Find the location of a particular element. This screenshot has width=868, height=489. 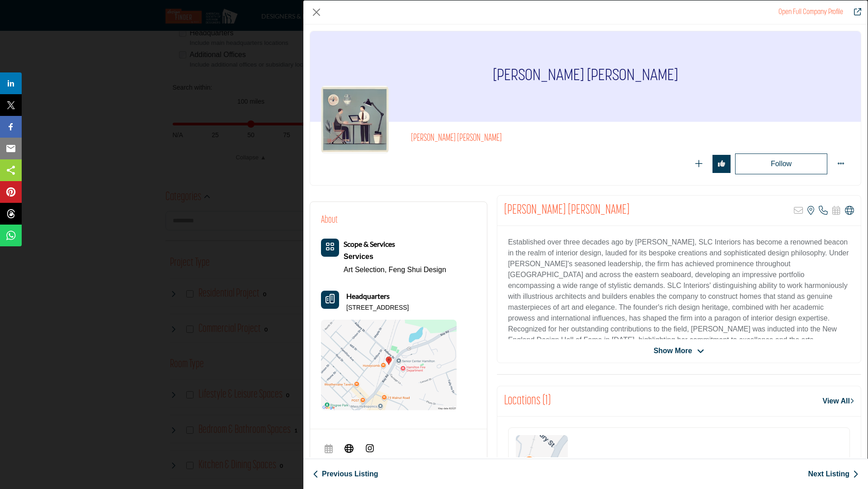

button: Category Icon is located at coordinates (330, 247).